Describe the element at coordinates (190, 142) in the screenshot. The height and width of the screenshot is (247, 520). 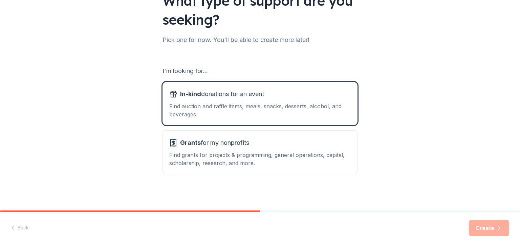
I see `span: Grants` at that location.